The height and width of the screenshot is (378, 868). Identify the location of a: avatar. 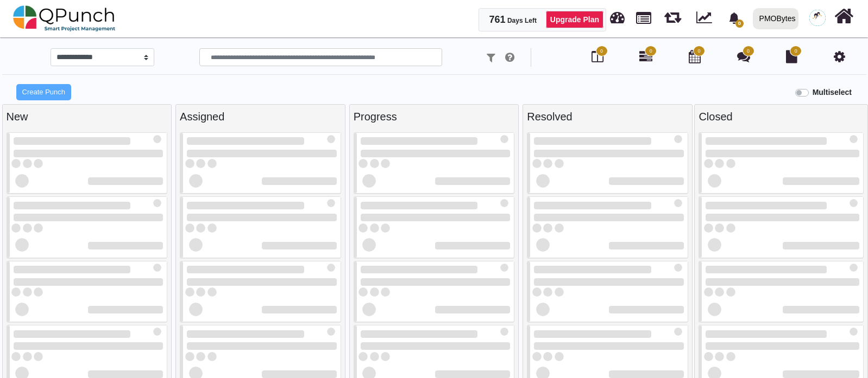
(817, 18).